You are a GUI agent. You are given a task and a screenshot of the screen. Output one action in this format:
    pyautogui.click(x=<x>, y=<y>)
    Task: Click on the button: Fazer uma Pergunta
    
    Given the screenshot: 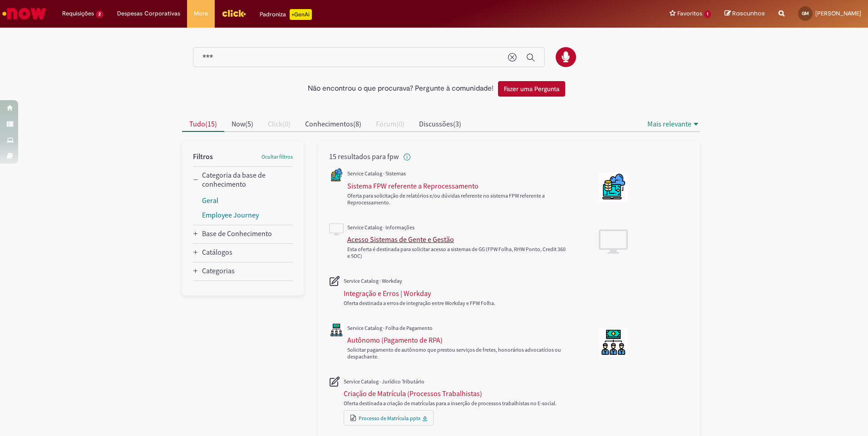 What is the action you would take?
    pyautogui.click(x=532, y=89)
    